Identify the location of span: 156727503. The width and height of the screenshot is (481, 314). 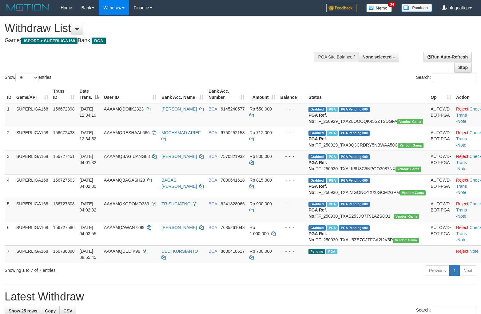
(64, 180).